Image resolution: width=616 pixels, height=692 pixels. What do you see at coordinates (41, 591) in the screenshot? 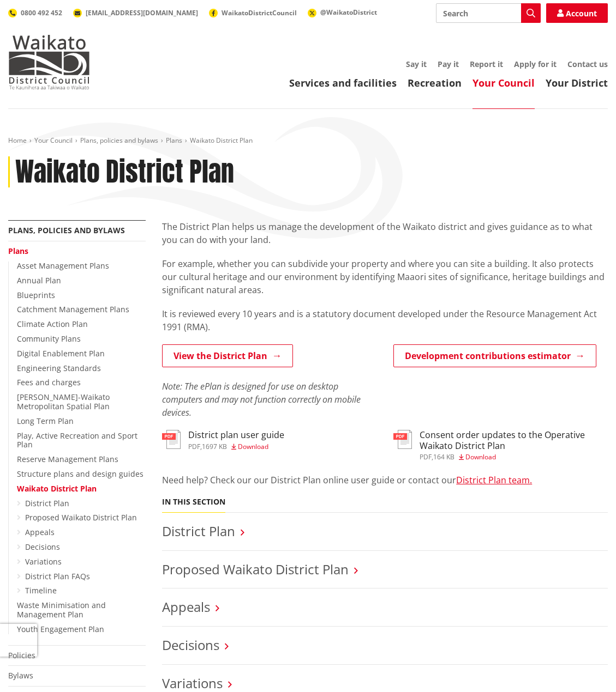
I see `a: Timeline` at bounding box center [41, 591].